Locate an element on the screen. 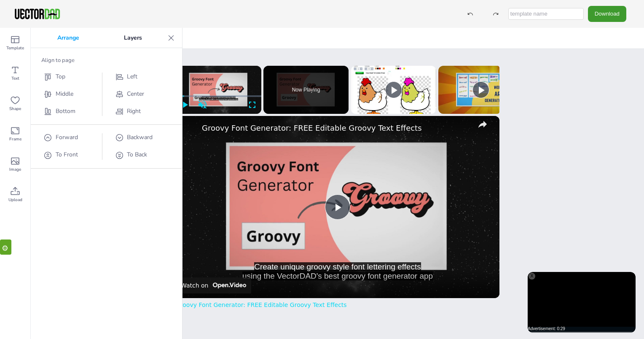 The height and width of the screenshot is (339, 644). span: Top is located at coordinates (61, 76).